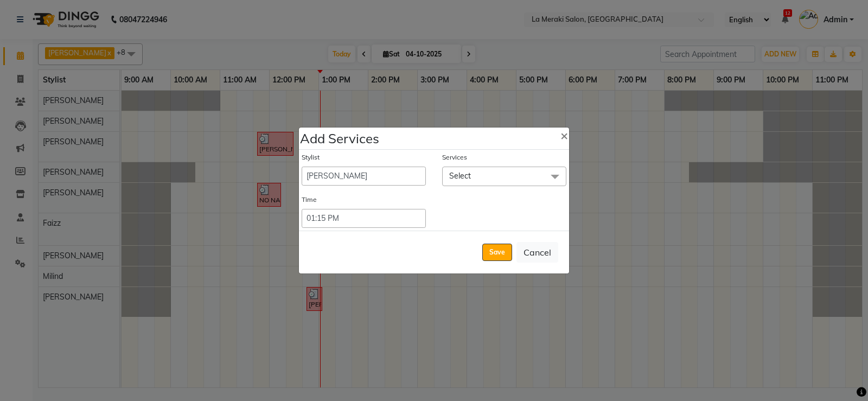 The image size is (868, 401). Describe the element at coordinates (564, 135) in the screenshot. I see `button: Close` at that location.